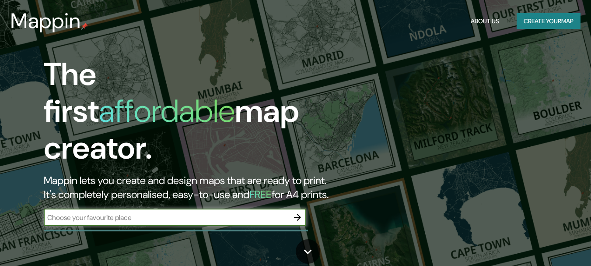  What do you see at coordinates (84, 26) in the screenshot?
I see `img: mappin-pin` at bounding box center [84, 26].